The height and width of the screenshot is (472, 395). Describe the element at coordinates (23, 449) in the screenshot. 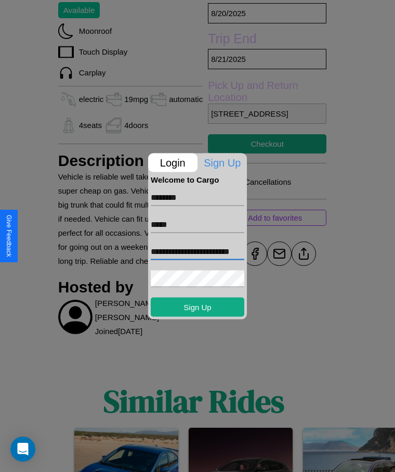

I see `div: Open Intercom Messenger` at that location.